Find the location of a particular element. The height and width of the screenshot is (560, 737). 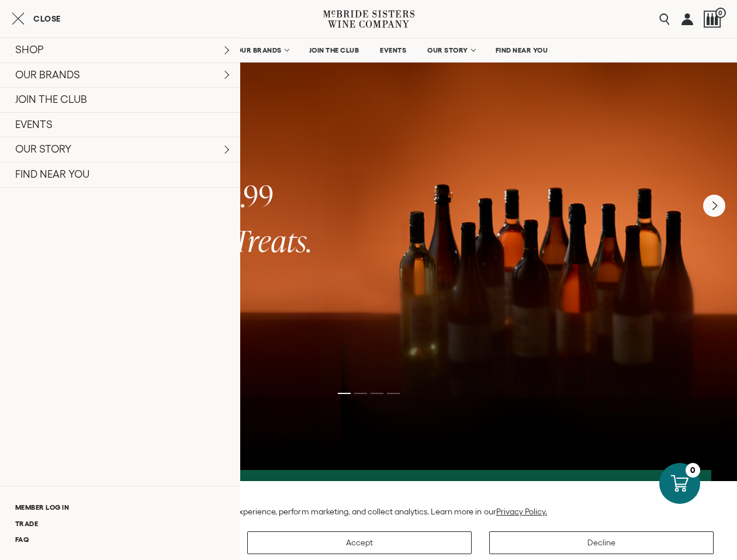

div: 0 is located at coordinates (693, 470).